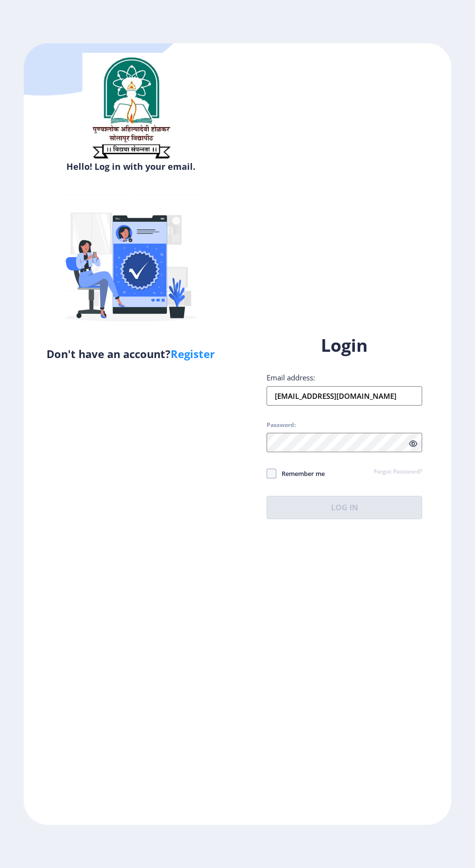 Image resolution: width=475 pixels, height=868 pixels. What do you see at coordinates (193, 353) in the screenshot?
I see `a: Register` at bounding box center [193, 353].